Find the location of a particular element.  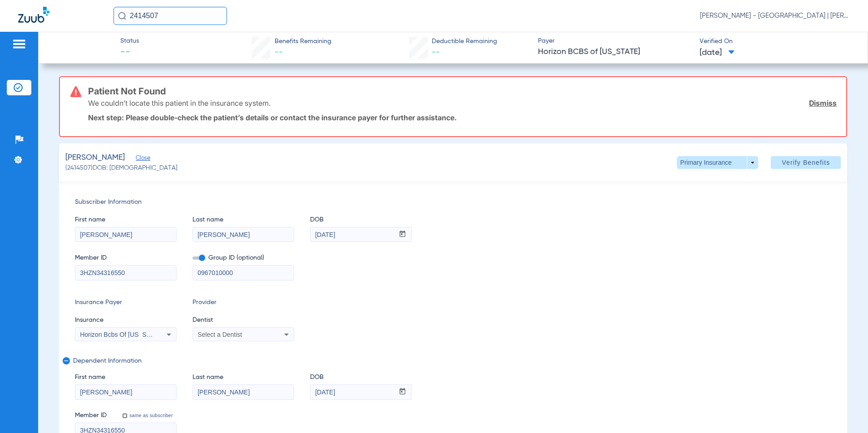

label: same as subscriber is located at coordinates (150, 415).